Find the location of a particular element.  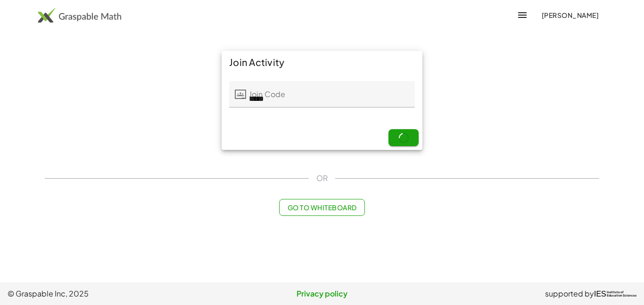

div: Join Activity is located at coordinates (322, 62).